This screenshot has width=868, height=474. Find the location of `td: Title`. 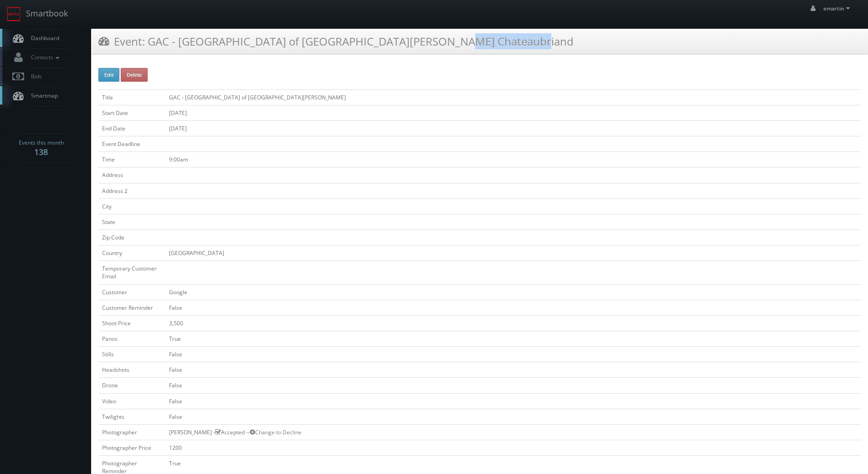

td: Title is located at coordinates (131, 97).